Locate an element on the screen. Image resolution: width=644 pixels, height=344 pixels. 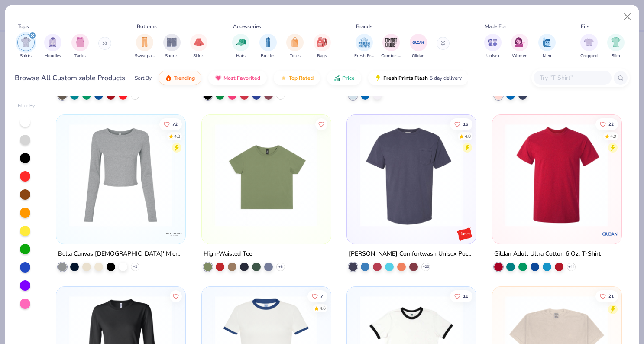
span: Hats is located at coordinates (241, 56).